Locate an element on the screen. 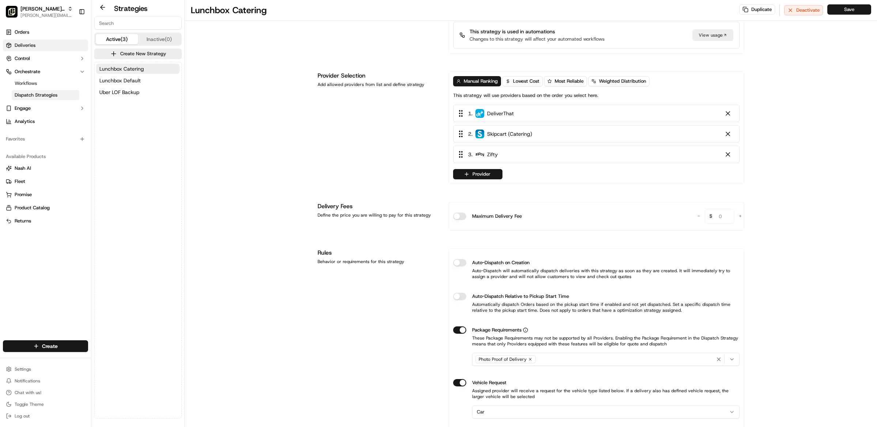 This screenshot has width=877, height=427. span: Notifications is located at coordinates (27, 381).